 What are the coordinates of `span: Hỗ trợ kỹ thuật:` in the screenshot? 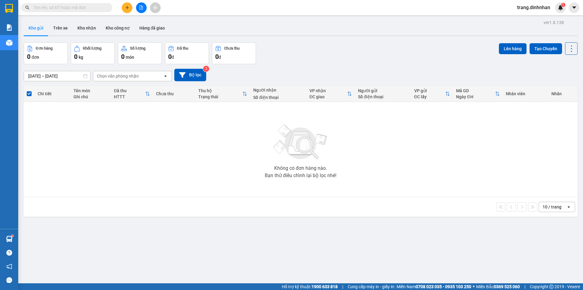 It's located at (310, 286).